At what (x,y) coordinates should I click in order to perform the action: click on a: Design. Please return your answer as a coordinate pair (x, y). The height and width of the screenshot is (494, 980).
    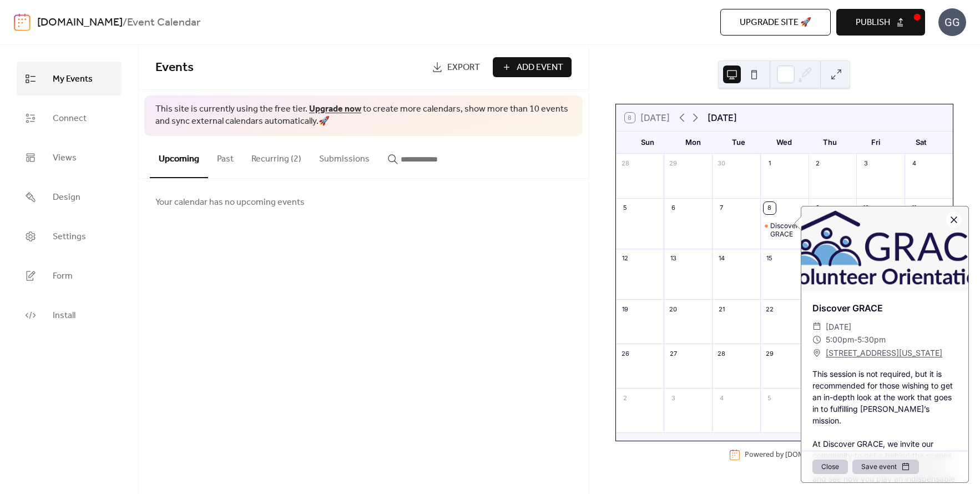
    Looking at the image, I should click on (69, 196).